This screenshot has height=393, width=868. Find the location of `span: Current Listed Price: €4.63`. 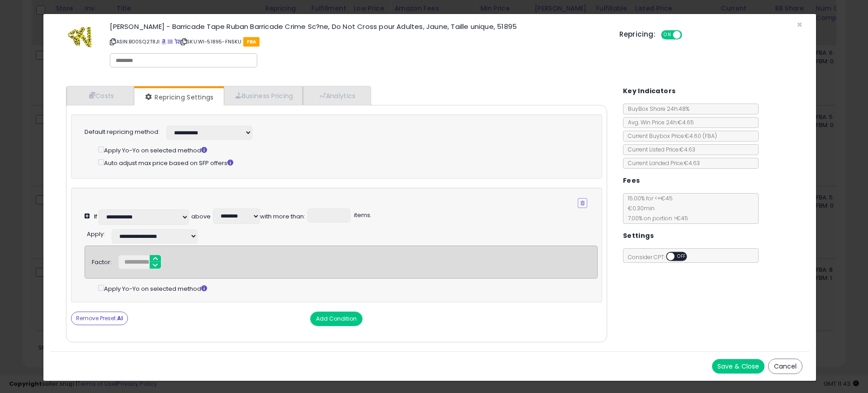

span: Current Listed Price: €4.63 is located at coordinates (659, 149).